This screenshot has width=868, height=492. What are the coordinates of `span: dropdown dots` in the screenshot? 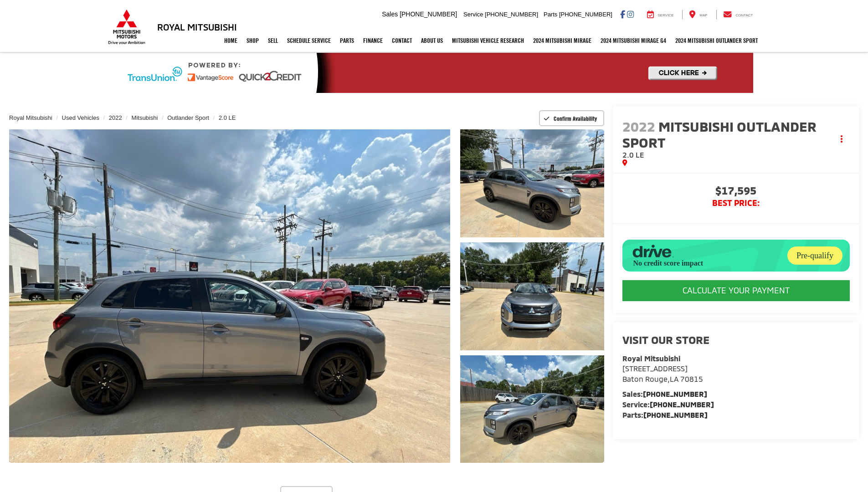 It's located at (842, 139).